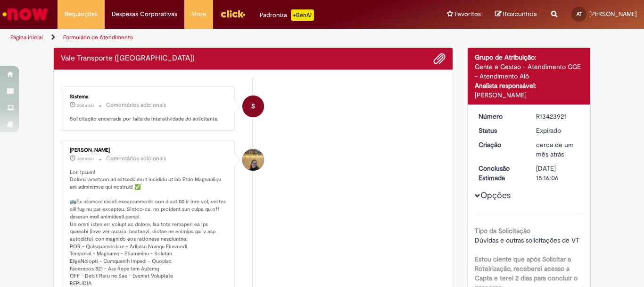 The height and width of the screenshot is (287, 644). I want to click on time: 08/09/2025 09:16:24, so click(86, 105).